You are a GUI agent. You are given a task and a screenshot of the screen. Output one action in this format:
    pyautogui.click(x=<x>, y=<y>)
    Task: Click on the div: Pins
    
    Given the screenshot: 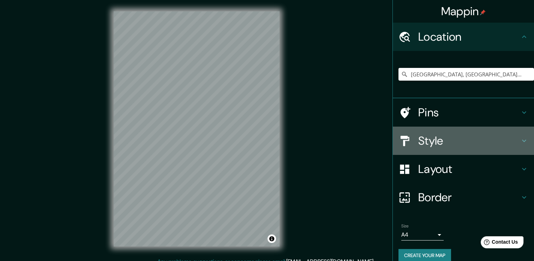 What is the action you would take?
    pyautogui.click(x=464, y=112)
    